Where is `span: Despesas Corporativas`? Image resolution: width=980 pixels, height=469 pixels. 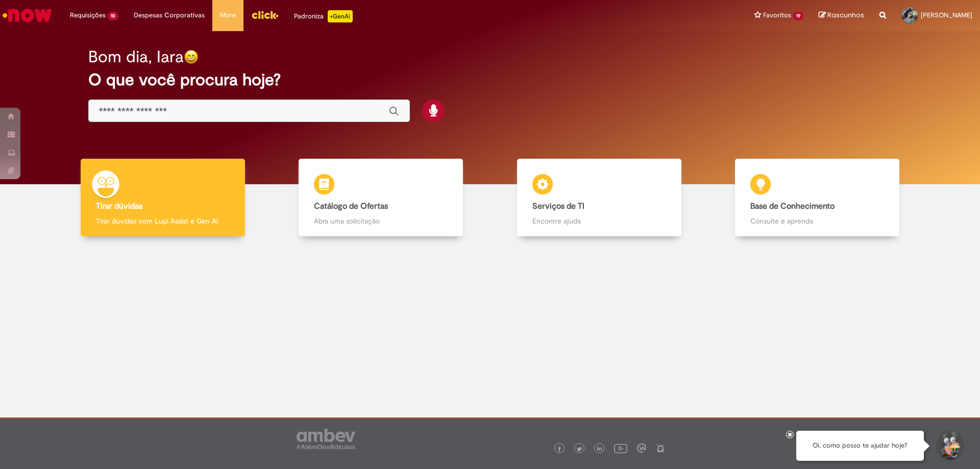 span: Despesas Corporativas is located at coordinates (169, 15).